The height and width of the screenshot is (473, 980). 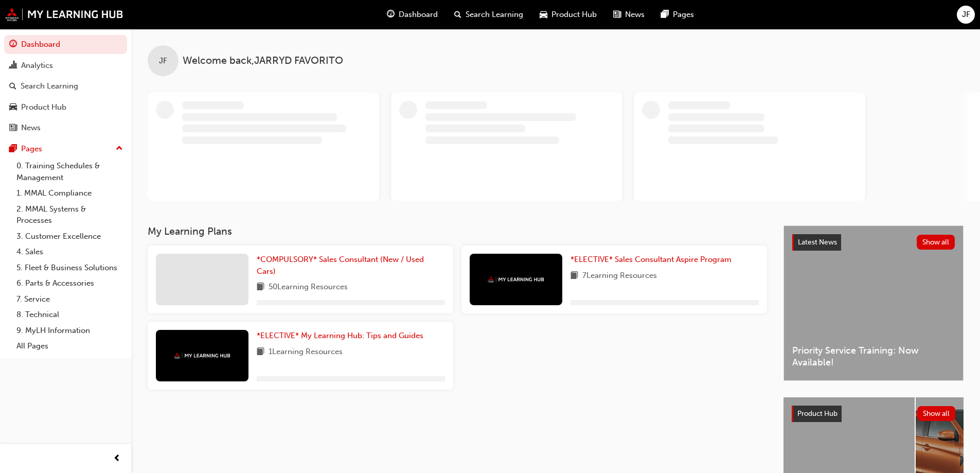 I want to click on a: *ELECTIVE* Sales Consultant Aspire Program, so click(x=653, y=259).